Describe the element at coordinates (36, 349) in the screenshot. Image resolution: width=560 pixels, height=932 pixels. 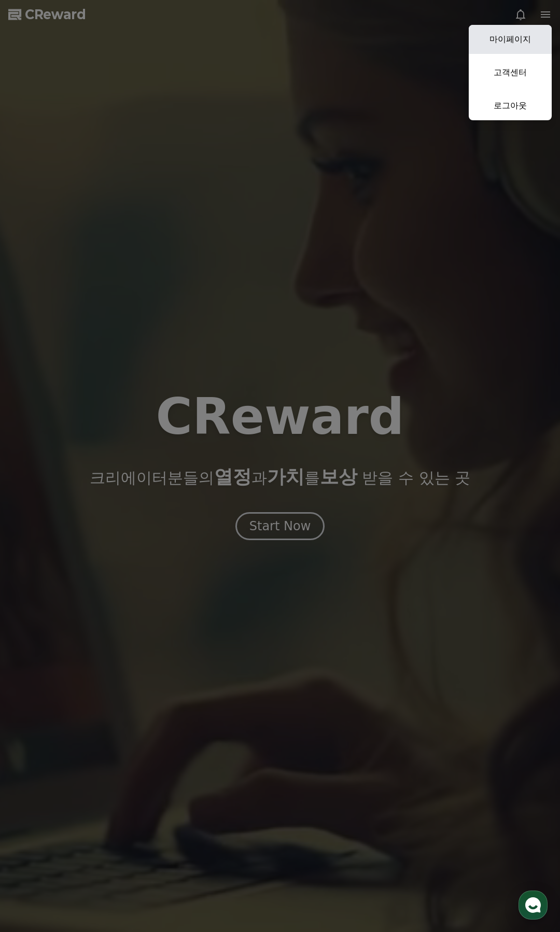
I see `span: 홈` at that location.